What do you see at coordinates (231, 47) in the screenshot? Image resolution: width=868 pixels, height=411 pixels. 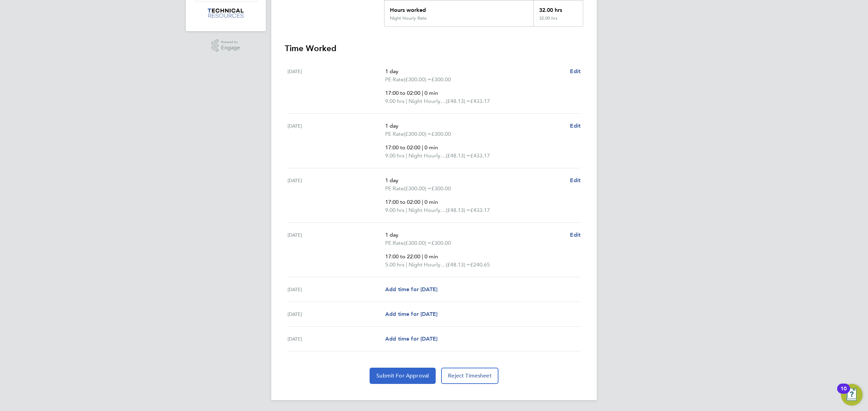 I see `span: Engage` at bounding box center [231, 47].